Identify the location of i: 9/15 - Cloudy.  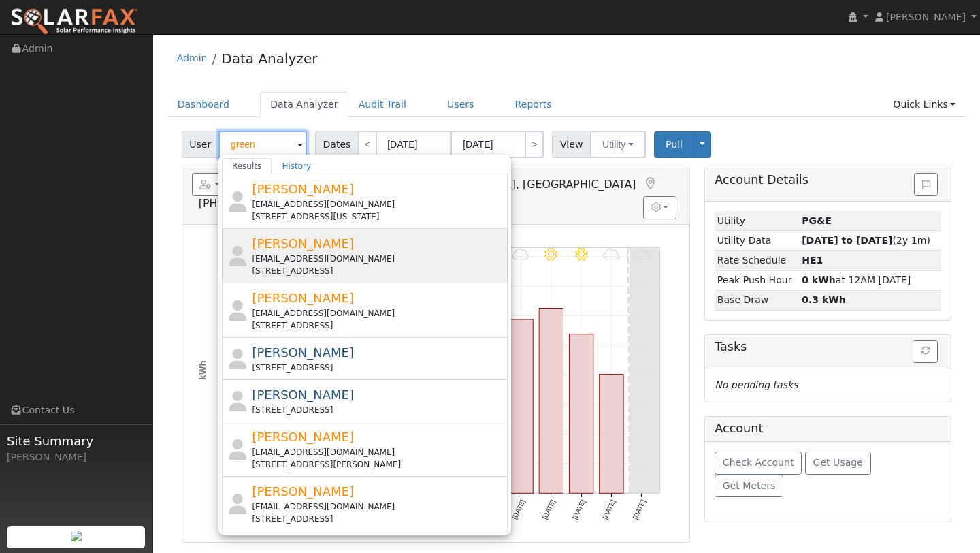
(521, 254).